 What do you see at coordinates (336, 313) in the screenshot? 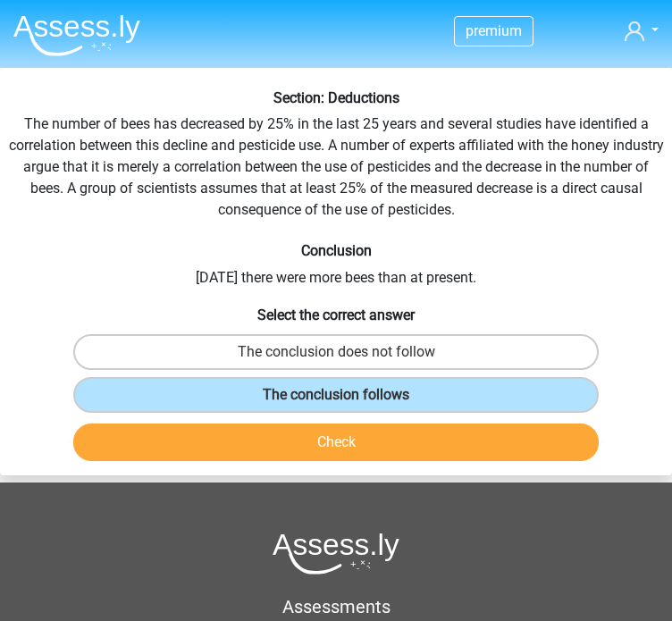
I see `h6: Select the correct answer` at bounding box center [336, 313].